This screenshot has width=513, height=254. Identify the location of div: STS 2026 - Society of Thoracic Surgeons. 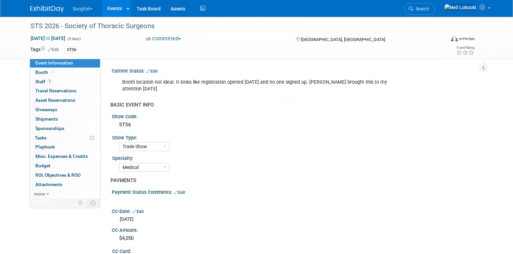
(233, 26).